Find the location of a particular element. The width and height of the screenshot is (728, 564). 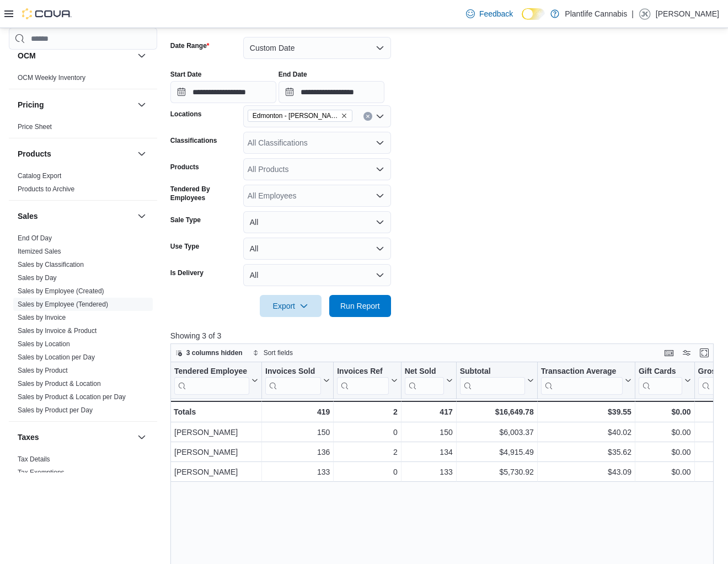

a: Sales by Product per Day is located at coordinates (55, 410).